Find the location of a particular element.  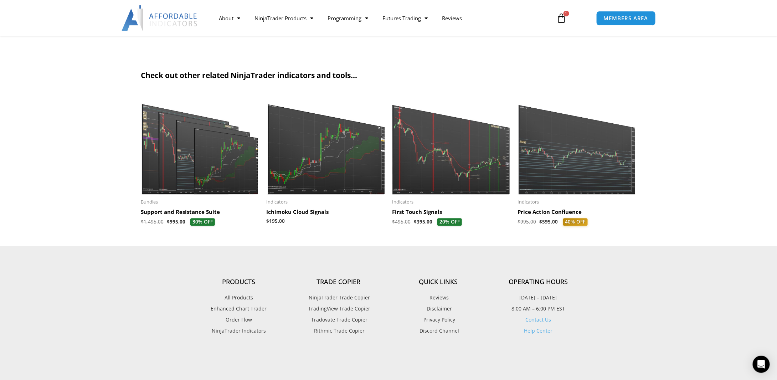

h4: Quick Links is located at coordinates (438, 282).